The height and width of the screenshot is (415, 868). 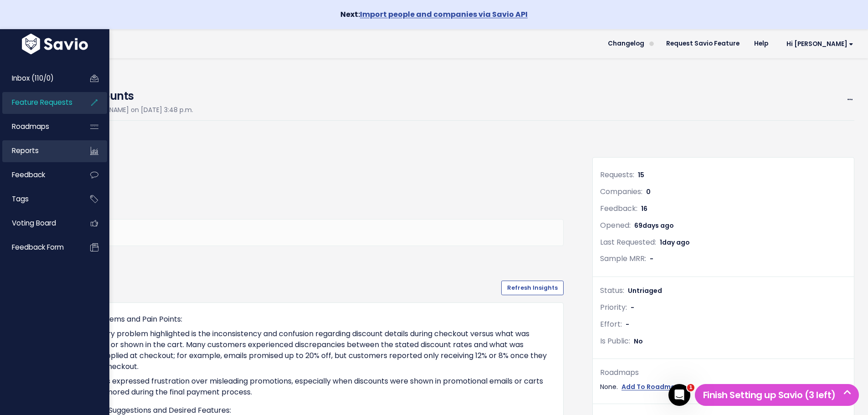 What do you see at coordinates (611, 324) in the screenshot?
I see `span: Effort:` at bounding box center [611, 324].